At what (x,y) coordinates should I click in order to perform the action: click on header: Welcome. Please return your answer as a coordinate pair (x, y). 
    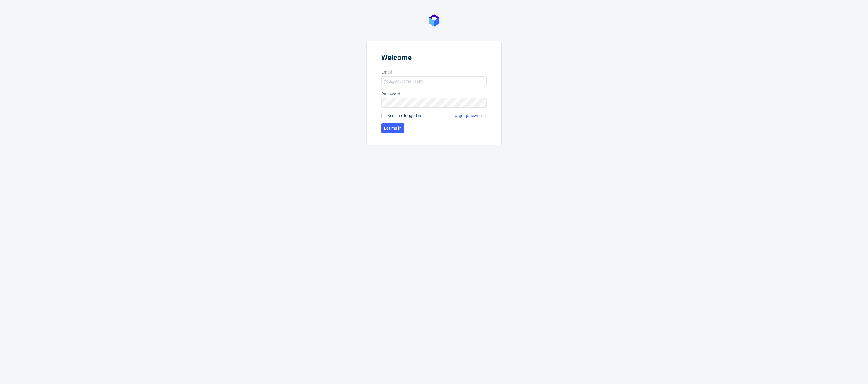
    Looking at the image, I should click on (434, 59).